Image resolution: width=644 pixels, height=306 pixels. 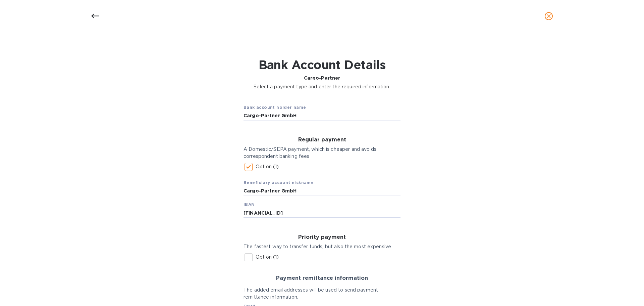 What do you see at coordinates (322, 191) in the screenshot?
I see `input: Beneficiary account nickname` at bounding box center [322, 191].